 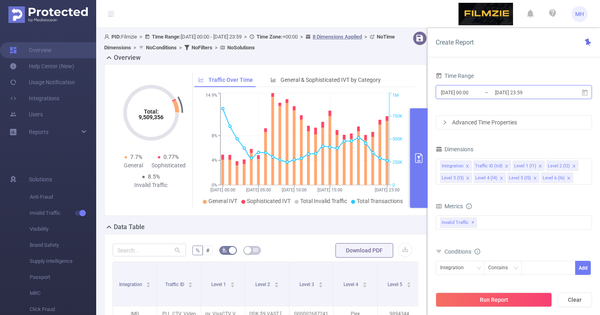 What do you see at coordinates (38, 132) in the screenshot?
I see `span: Reports` at bounding box center [38, 132].